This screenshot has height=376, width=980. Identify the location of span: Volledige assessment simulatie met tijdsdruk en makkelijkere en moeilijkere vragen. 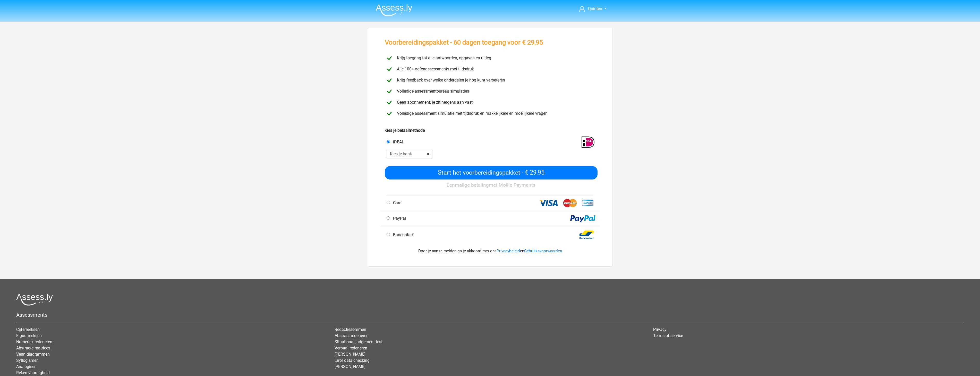
(471, 113).